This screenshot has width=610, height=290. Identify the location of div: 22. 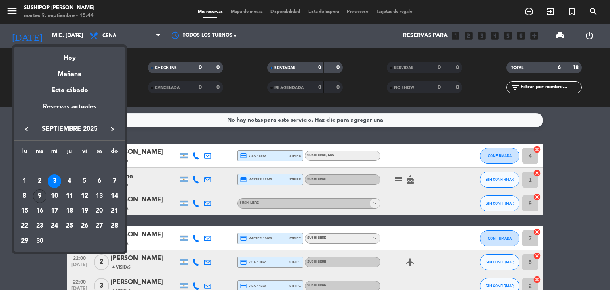
(25, 226).